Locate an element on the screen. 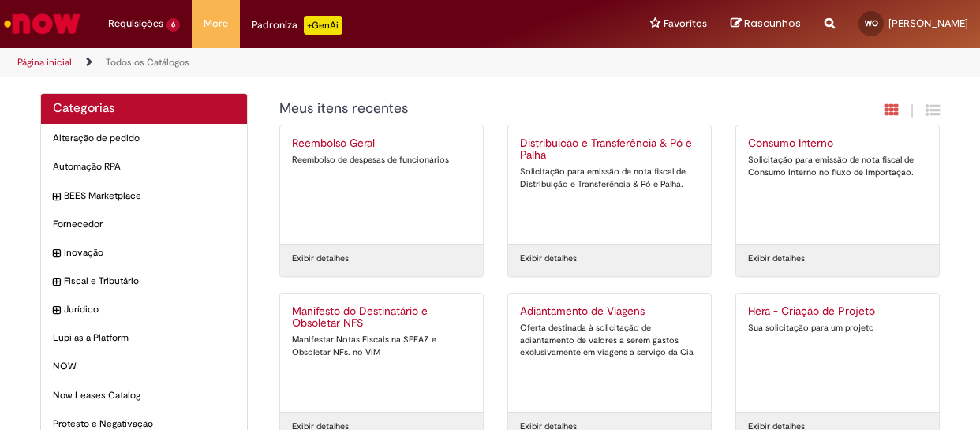 This screenshot has height=430, width=980. h2: Manifesto do Destinatário e Obsoletar NFS is located at coordinates (381, 318).